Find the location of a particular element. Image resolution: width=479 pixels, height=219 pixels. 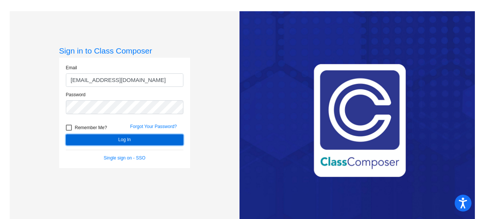

a: Single sign on - SSO is located at coordinates (124, 158).